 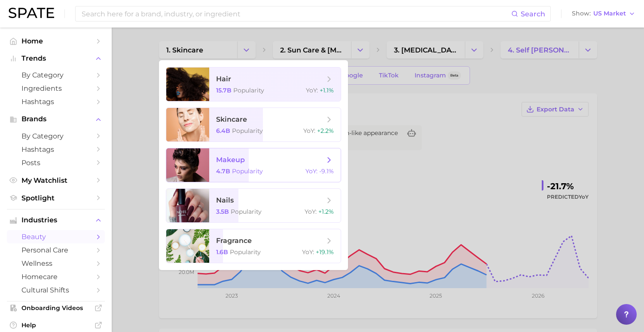 I want to click on span: 1.6b, so click(x=222, y=252).